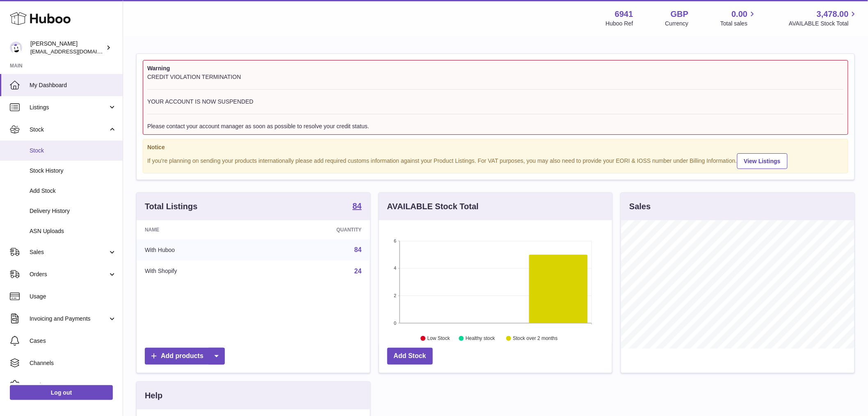 The width and height of the screenshot is (868, 416). I want to click on text: 6, so click(395, 240).